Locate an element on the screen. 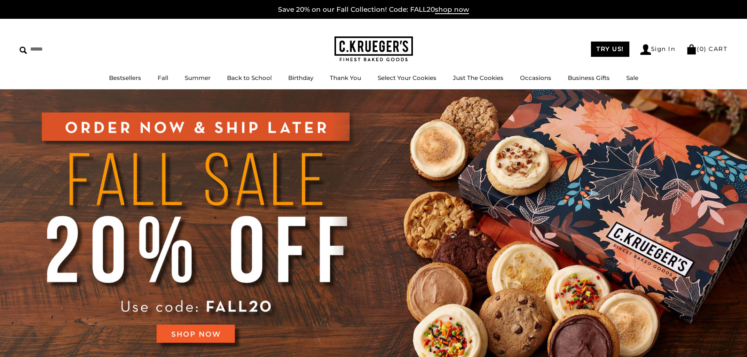 The image size is (747, 357). a: Thank You is located at coordinates (345, 78).